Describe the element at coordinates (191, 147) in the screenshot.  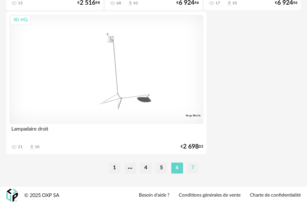
I see `span: 2 698` at that location.